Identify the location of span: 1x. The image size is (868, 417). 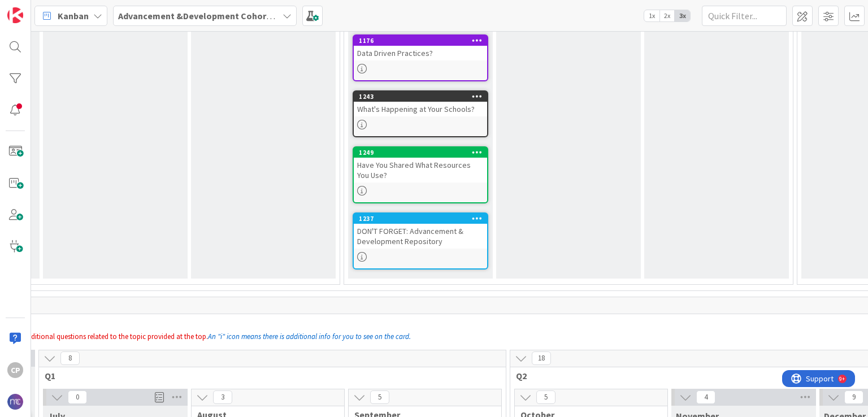
(652, 16).